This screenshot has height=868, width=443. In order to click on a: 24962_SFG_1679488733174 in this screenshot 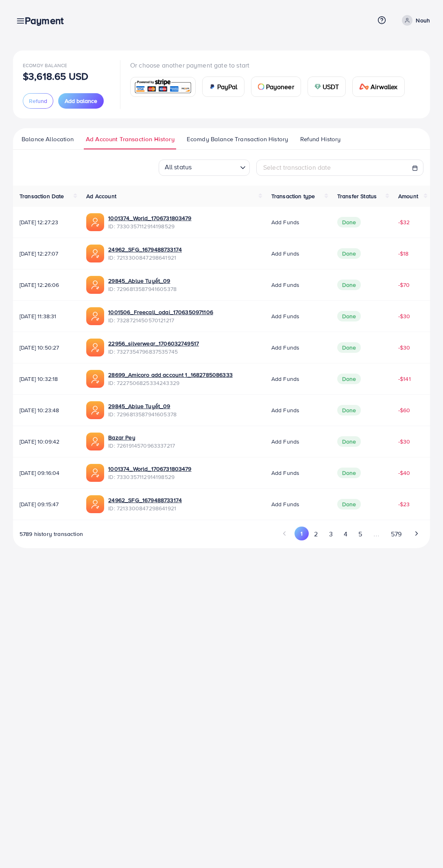, I will do `click(144, 250)`.